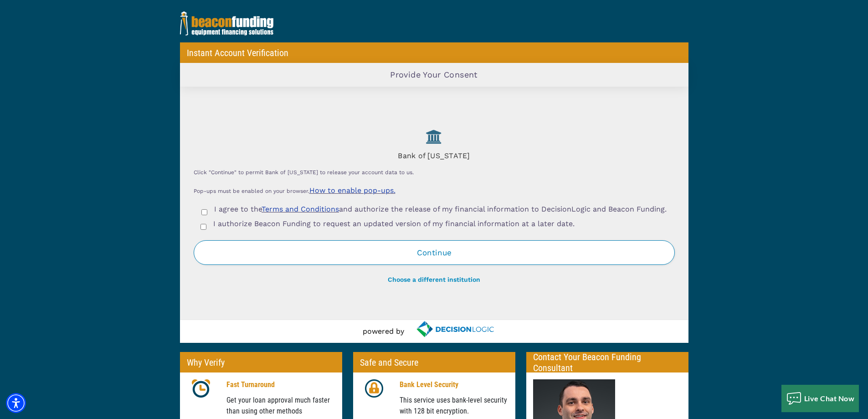  Describe the element at coordinates (301, 209) in the screenshot. I see `a: Terms and Conditions` at that location.